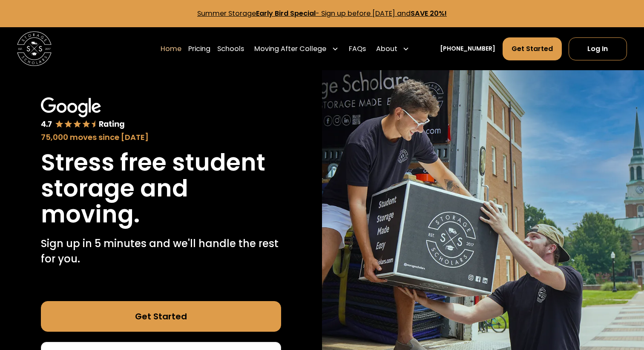 The width and height of the screenshot is (644, 350). What do you see at coordinates (199, 49) in the screenshot?
I see `a: Pricing` at bounding box center [199, 49].